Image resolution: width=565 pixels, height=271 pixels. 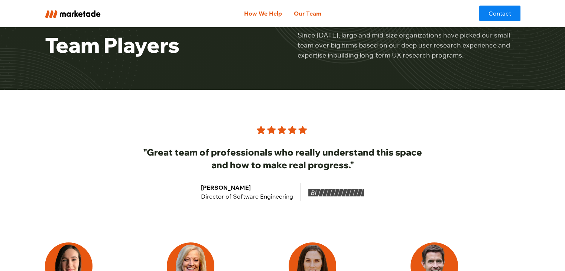 What do you see at coordinates (500, 13) in the screenshot?
I see `a: Contact` at bounding box center [500, 13].